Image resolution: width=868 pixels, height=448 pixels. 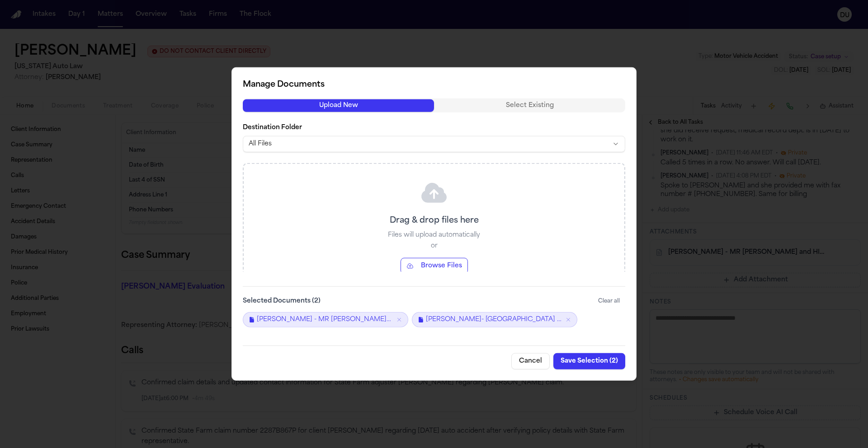 I want to click on button: Browse Files, so click(x=434, y=266).